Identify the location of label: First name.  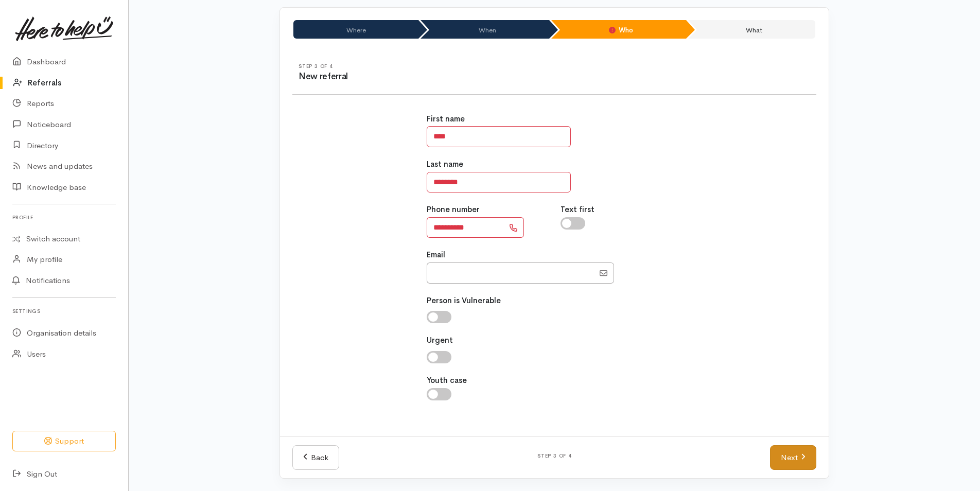
(446, 119).